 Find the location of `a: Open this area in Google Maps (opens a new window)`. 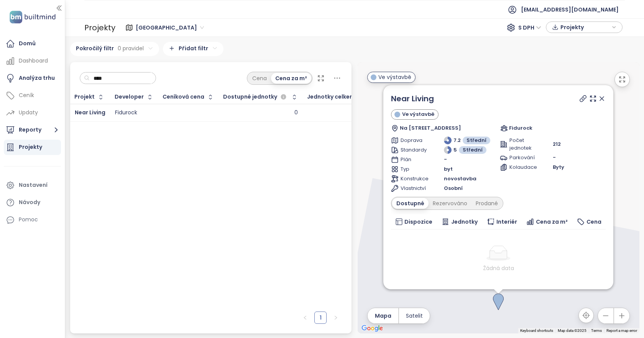

a: Open this area in Google Maps (opens a new window) is located at coordinates (372, 328).